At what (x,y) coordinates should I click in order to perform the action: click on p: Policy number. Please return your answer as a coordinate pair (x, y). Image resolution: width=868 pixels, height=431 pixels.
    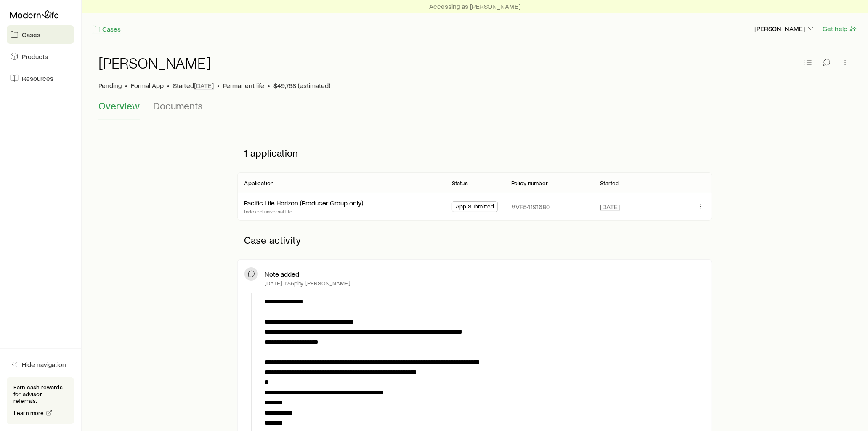
    Looking at the image, I should click on (530, 183).